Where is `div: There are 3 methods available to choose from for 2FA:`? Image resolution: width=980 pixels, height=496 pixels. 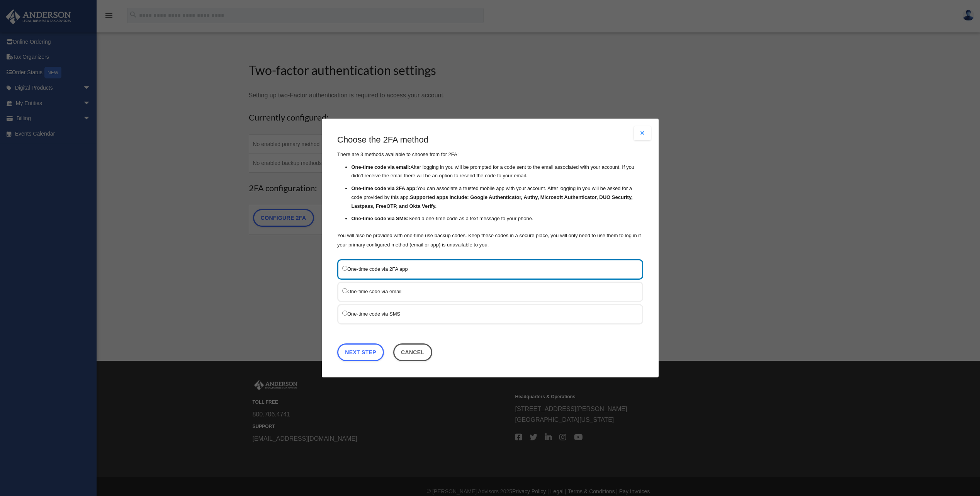 div: There are 3 methods available to choose from for 2FA: is located at coordinates (490, 191).